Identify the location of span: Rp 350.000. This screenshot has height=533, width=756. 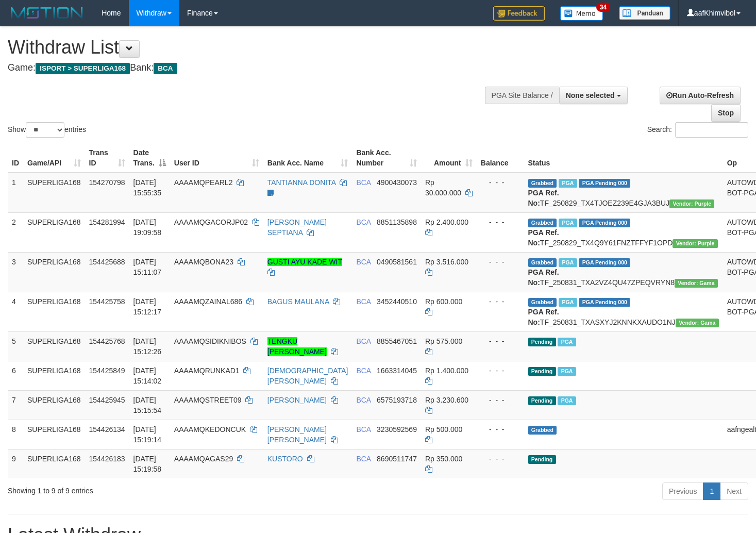
(443, 459).